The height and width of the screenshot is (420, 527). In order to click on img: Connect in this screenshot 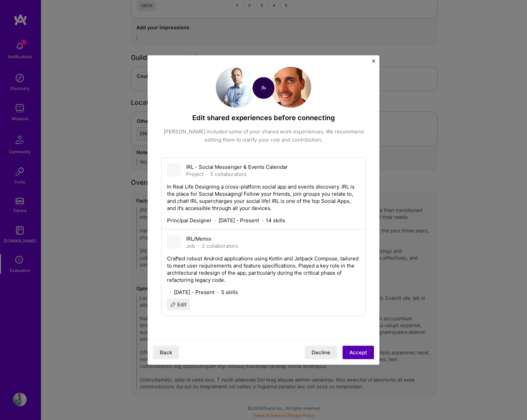, I will do `click(264, 88)`.